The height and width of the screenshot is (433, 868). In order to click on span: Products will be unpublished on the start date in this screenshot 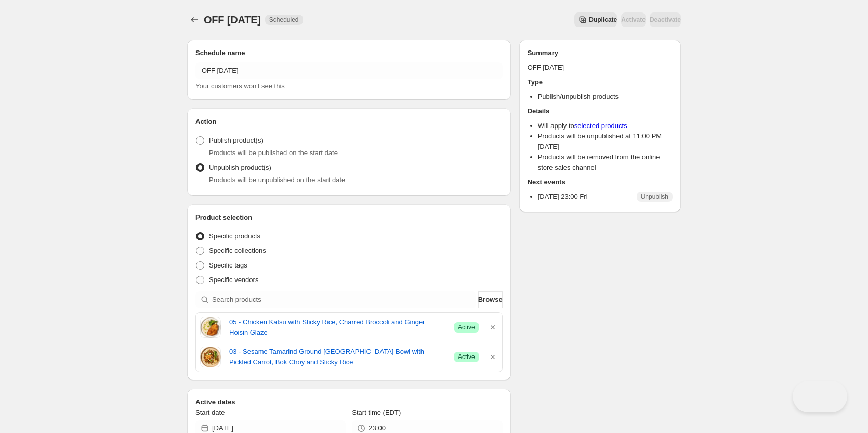, I will do `click(277, 180)`.